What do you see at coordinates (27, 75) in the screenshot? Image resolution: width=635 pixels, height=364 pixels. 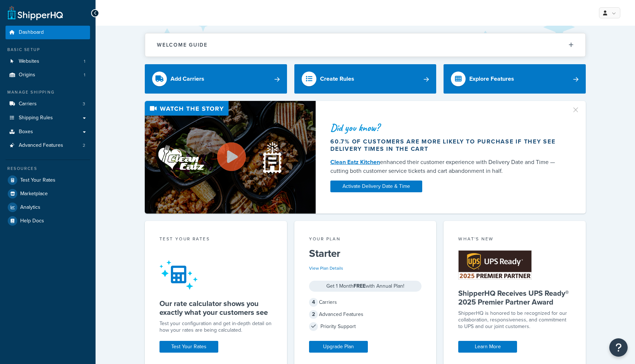 I see `span: Origins` at bounding box center [27, 75].